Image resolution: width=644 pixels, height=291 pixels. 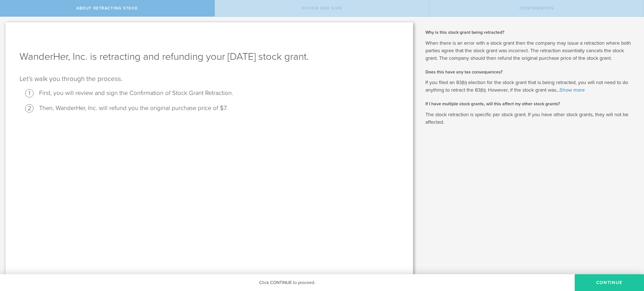 I want to click on a: Show more, so click(x=573, y=90).